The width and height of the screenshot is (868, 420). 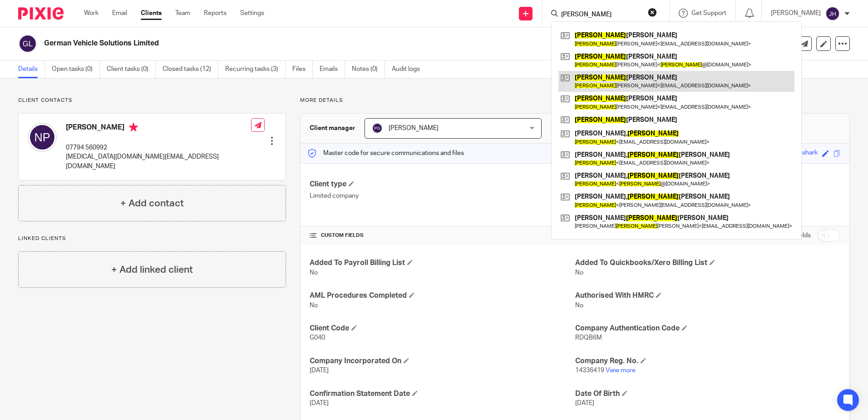 I want to click on a: Files, so click(x=302, y=69).